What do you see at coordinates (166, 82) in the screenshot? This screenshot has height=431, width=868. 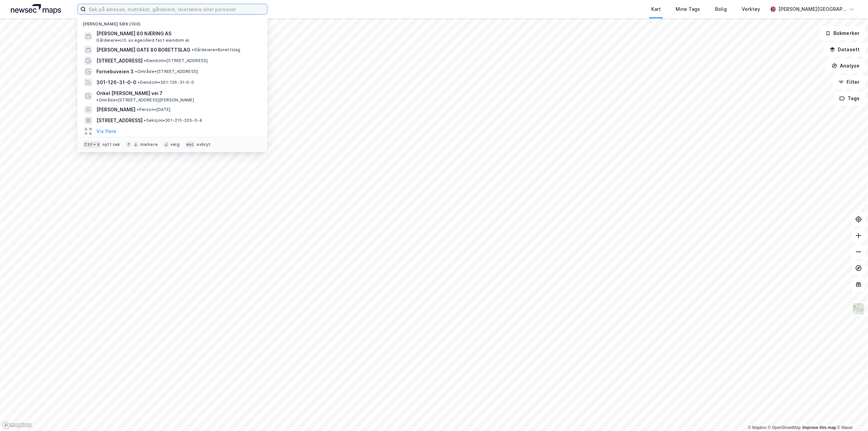 I see `span: Eiendom • 301-126-31-0-0` at bounding box center [166, 82].